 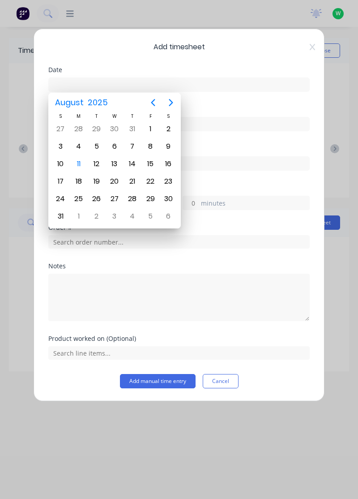 What do you see at coordinates (60, 181) in the screenshot?
I see `div: Sunday, August 17, 2025` at bounding box center [60, 181].